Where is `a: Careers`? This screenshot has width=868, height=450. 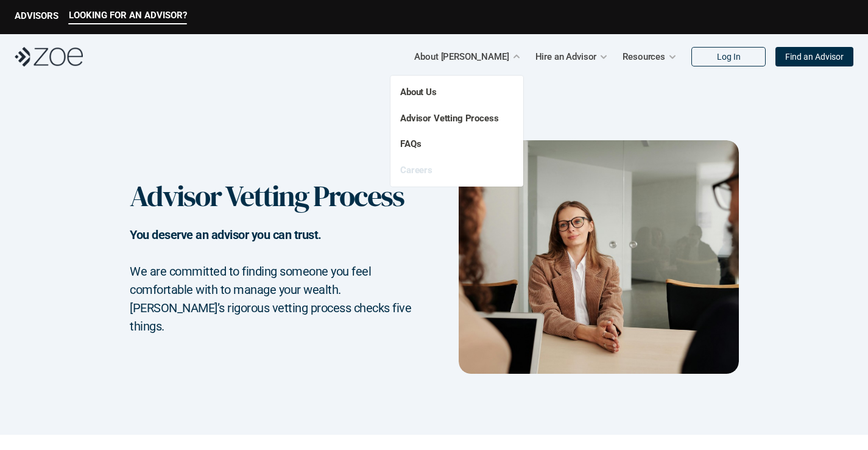
a: Careers is located at coordinates (417, 170).